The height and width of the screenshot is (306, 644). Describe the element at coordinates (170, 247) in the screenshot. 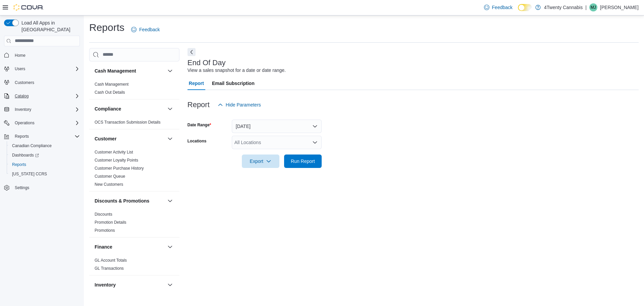

I see `button: Finance` at that location.